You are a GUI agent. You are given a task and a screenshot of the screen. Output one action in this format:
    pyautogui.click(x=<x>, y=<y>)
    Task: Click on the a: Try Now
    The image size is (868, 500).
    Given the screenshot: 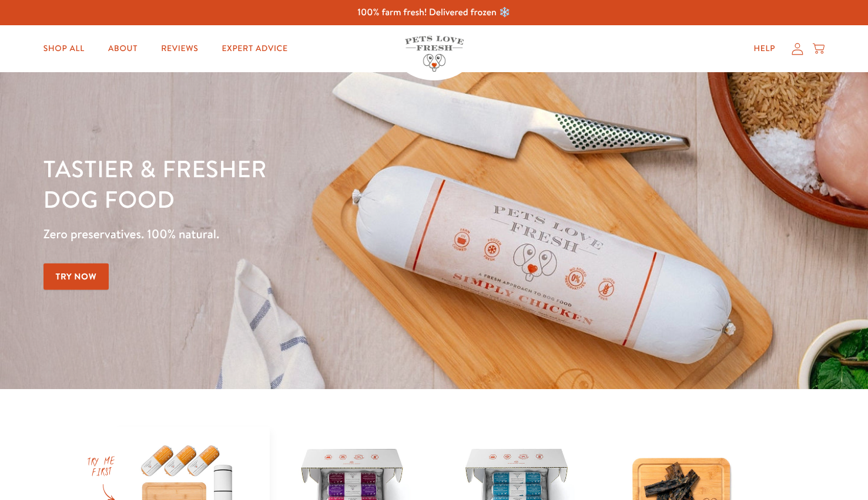 What is the action you would take?
    pyautogui.click(x=77, y=277)
    